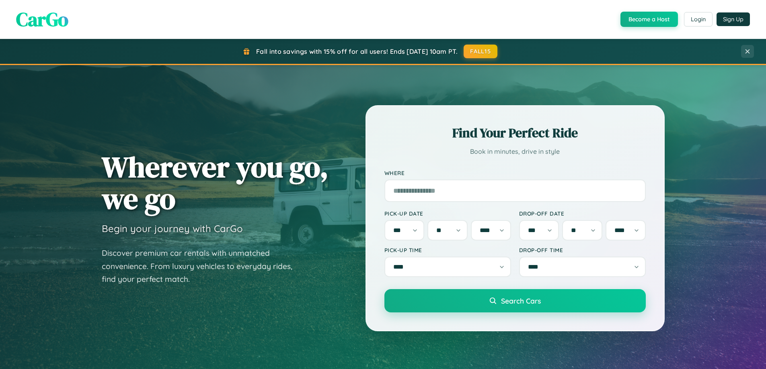 Image resolution: width=766 pixels, height=369 pixels. I want to click on label: Drop-off Date, so click(582, 213).